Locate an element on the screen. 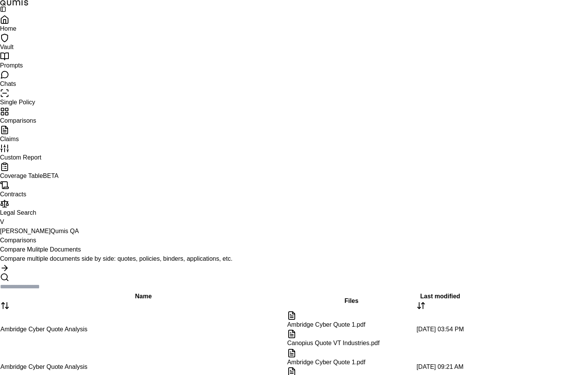 This screenshot has height=375, width=565. div: Name is located at coordinates (143, 301).